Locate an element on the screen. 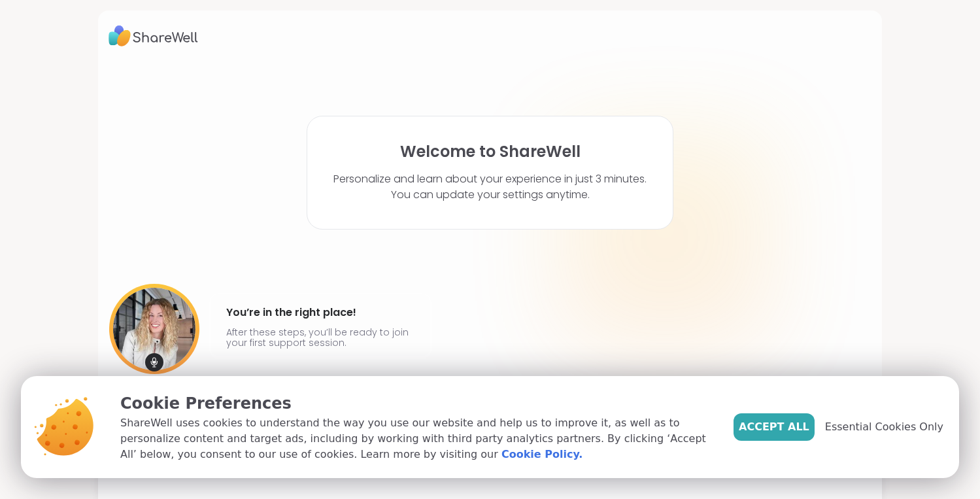  img: ShareWell Logo is located at coordinates (153, 36).